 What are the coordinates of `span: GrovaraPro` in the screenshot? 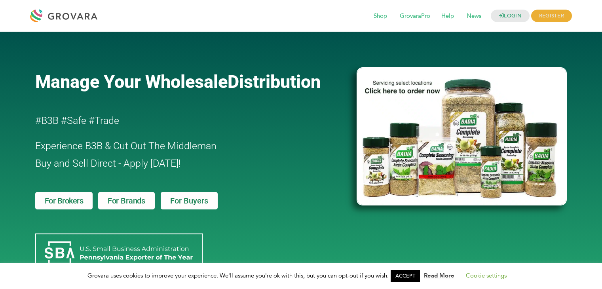 It's located at (415, 16).